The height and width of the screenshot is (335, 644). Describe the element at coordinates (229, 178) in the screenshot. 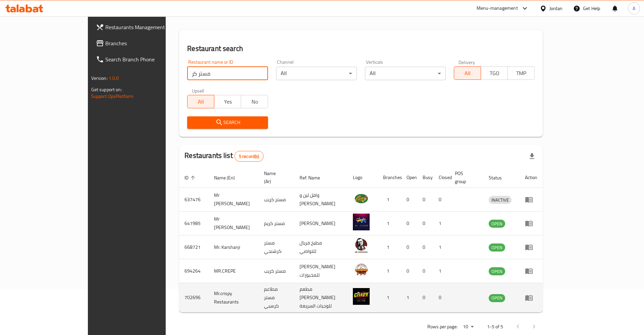

I see `span: Name (En)` at that location.